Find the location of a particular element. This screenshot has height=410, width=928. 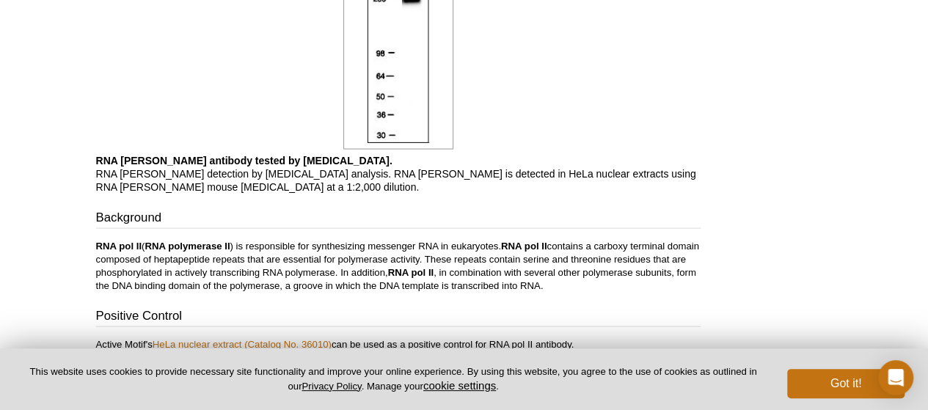

button: cookie settings is located at coordinates (459, 385).